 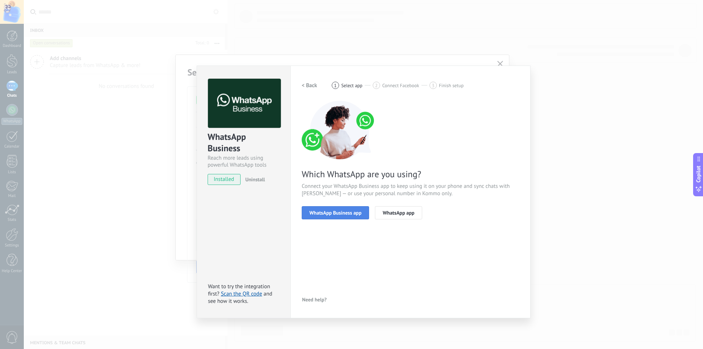 What do you see at coordinates (224, 179) in the screenshot?
I see `span: installed` at bounding box center [224, 179].